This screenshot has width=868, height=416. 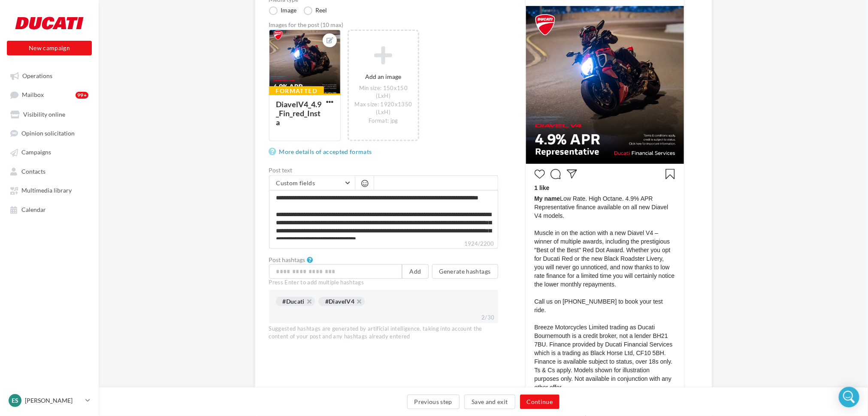 I want to click on button: Save and exit, so click(x=490, y=402).